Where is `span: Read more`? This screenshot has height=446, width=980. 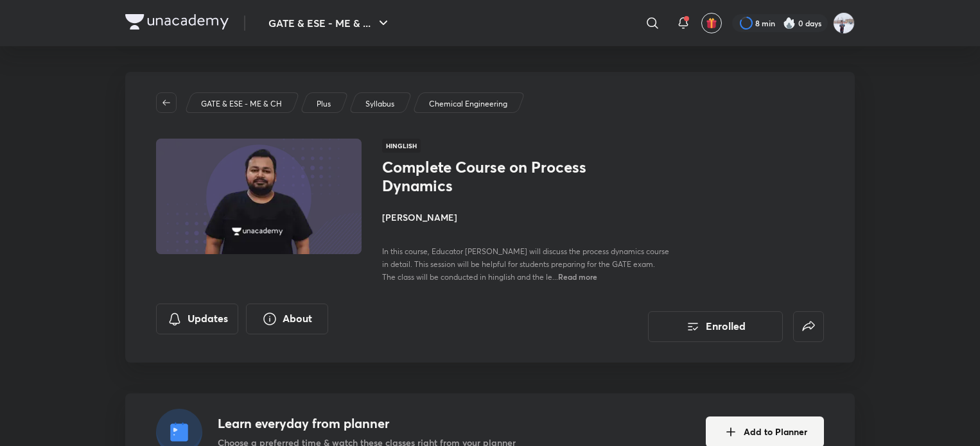
span: Read more is located at coordinates (577, 276).